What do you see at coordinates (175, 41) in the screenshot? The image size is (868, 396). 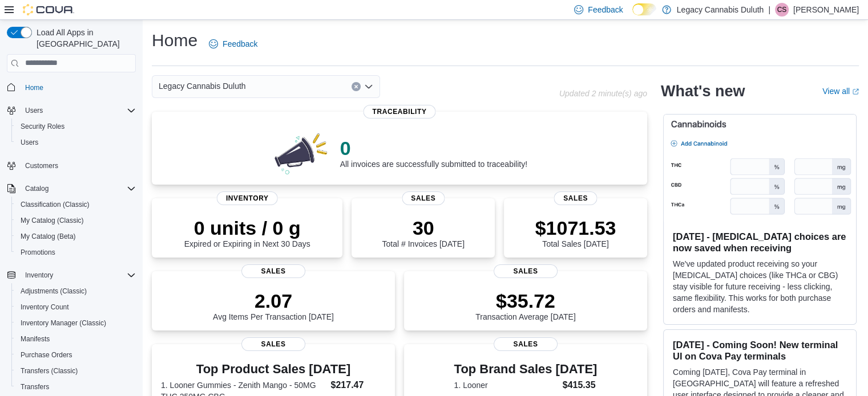 I see `h1: Home` at bounding box center [175, 41].